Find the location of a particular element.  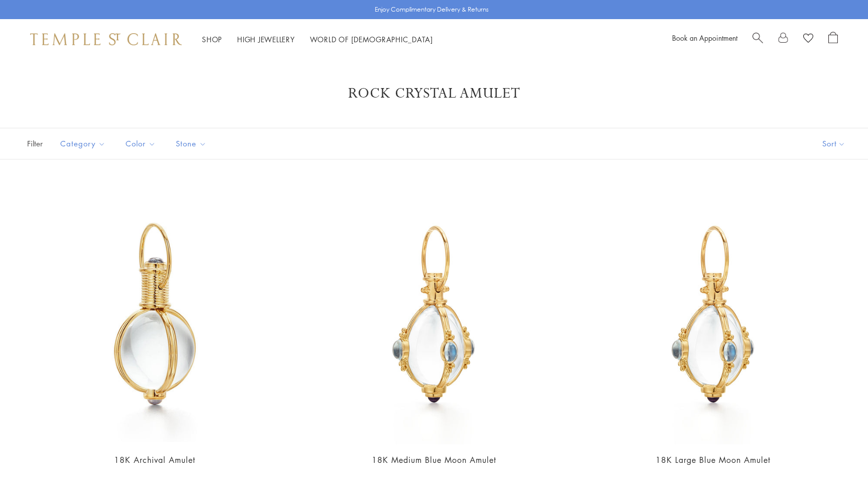

button: Category is located at coordinates (83, 144).